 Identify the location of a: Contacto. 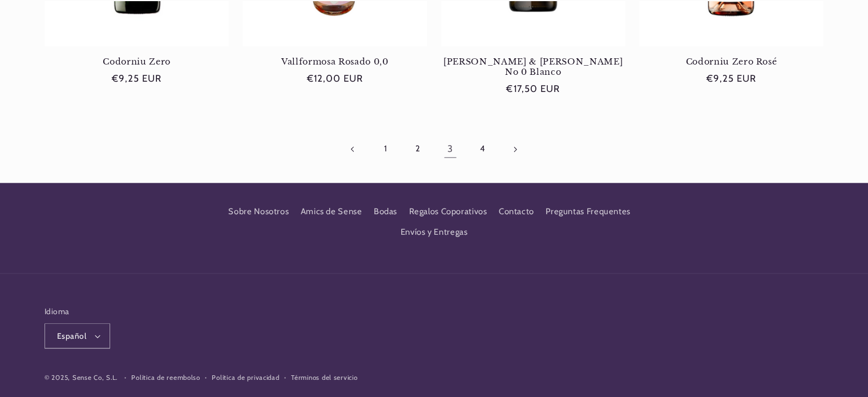
(516, 212).